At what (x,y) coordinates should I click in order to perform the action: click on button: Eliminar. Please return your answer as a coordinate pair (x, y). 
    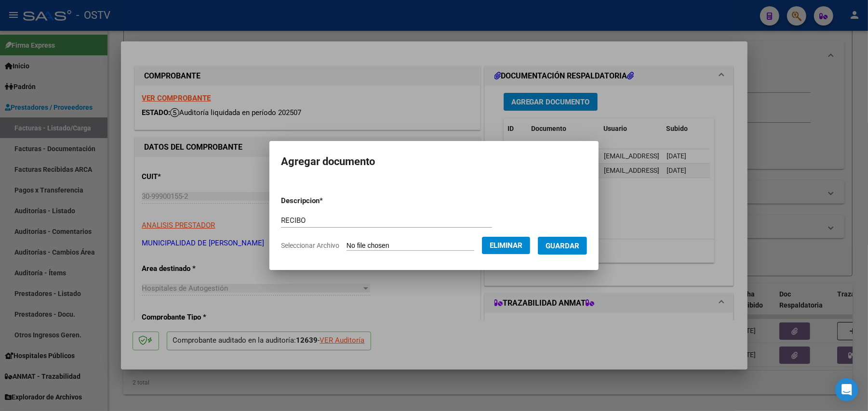
    Looking at the image, I should click on (506, 246).